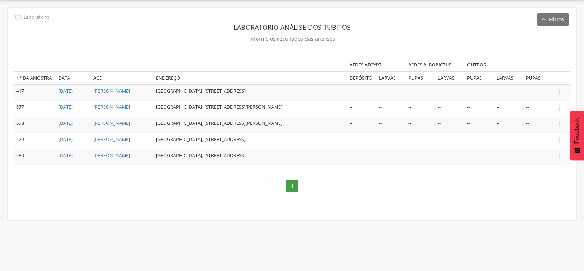 This screenshot has height=271, width=584. Describe the element at coordinates (34, 157) in the screenshot. I see `td: 680` at that location.